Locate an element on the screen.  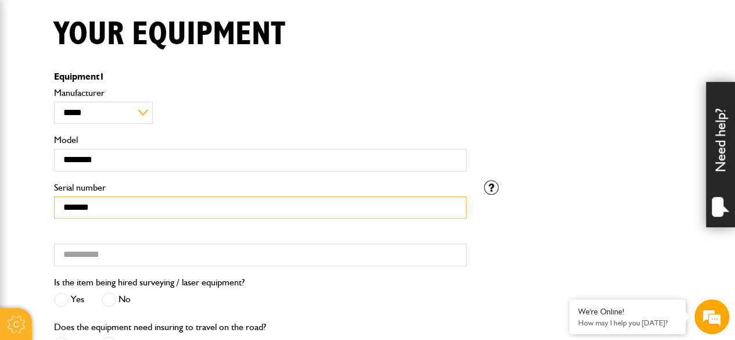
label: No is located at coordinates (116, 299).